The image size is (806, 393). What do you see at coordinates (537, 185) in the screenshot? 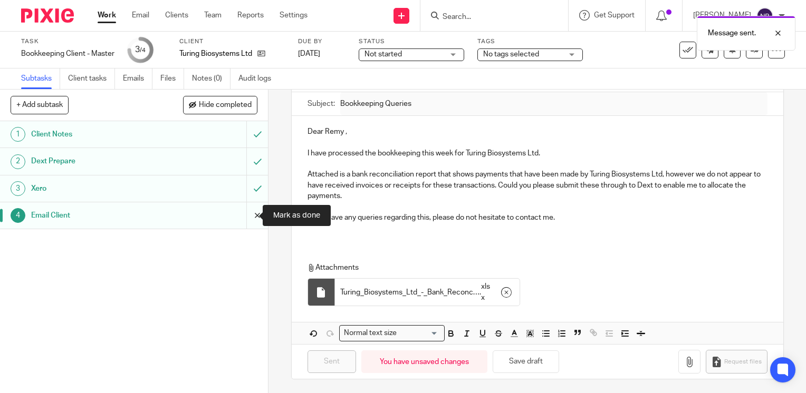
I see `p: Attached is a bank reconciliation report that shows payments that have been made by Turing Biosys...` at bounding box center [537, 185].